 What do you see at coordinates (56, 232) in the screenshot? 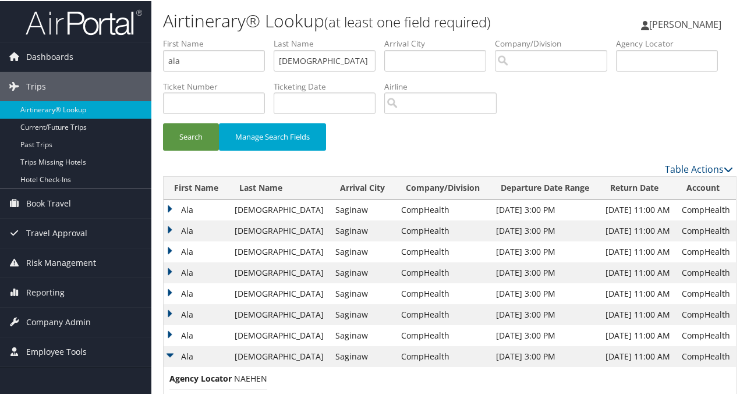
I see `span: Travel Approval` at bounding box center [56, 232].